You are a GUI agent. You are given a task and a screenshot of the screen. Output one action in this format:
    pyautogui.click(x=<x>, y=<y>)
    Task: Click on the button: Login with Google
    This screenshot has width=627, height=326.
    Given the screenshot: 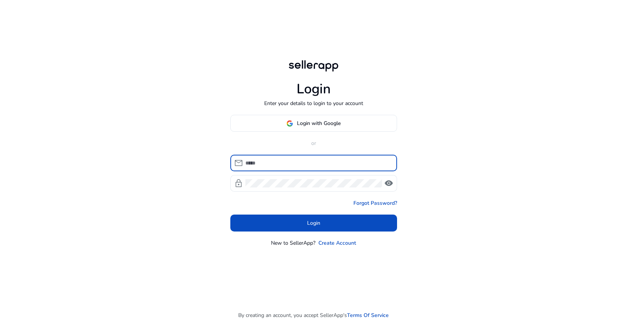 What is the action you would take?
    pyautogui.click(x=314, y=123)
    